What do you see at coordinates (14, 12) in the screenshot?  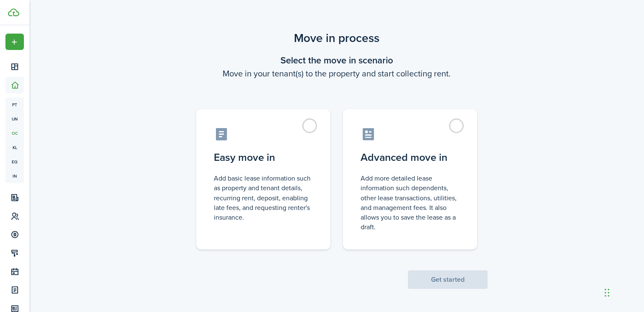 I see `img: TenantCloud` at bounding box center [14, 12].